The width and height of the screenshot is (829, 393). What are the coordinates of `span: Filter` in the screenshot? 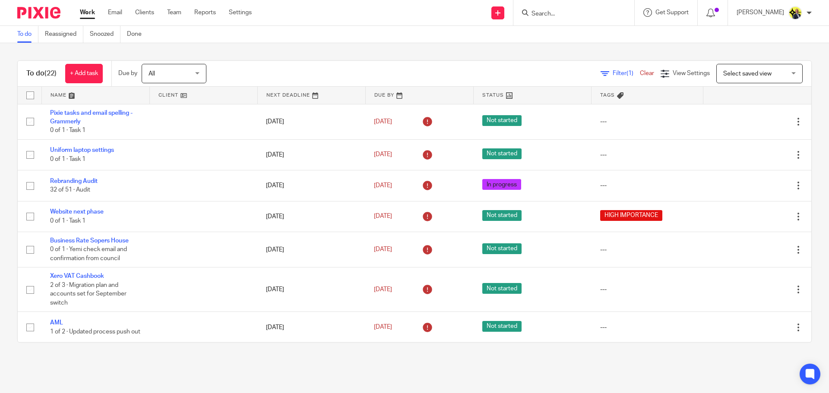 It's located at (626, 73).